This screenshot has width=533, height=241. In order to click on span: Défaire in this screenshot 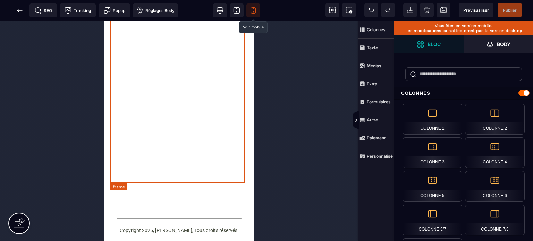, I will do `click(371, 10)`.